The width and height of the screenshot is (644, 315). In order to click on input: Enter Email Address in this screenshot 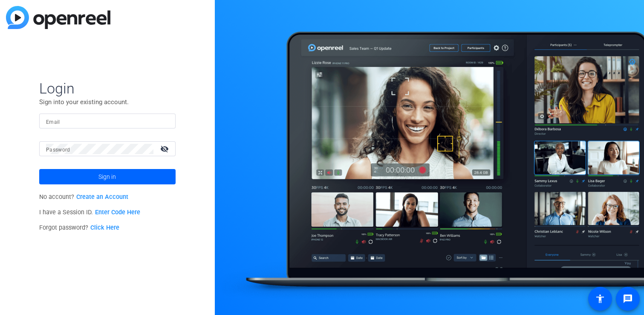, I will do `click(107, 121)`.